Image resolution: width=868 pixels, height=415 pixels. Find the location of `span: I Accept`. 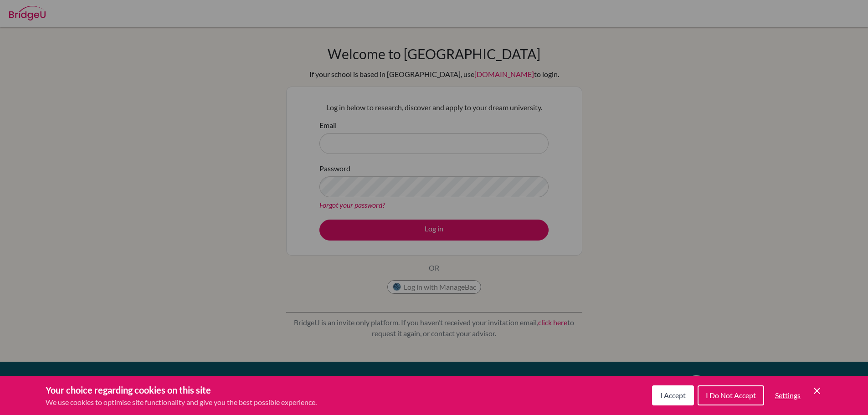

span: I Accept is located at coordinates (673, 395).